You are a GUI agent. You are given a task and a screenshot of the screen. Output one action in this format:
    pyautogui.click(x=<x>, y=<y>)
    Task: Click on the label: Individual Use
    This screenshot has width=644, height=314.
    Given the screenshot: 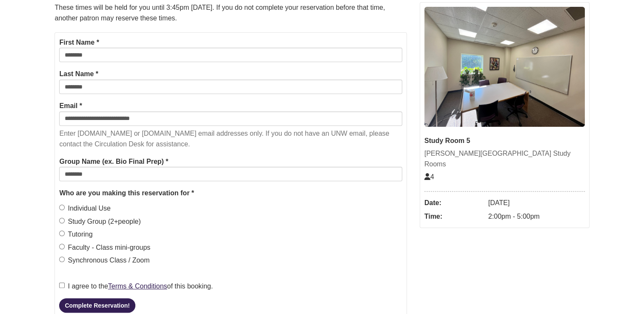 What is the action you would take?
    pyautogui.click(x=85, y=209)
    